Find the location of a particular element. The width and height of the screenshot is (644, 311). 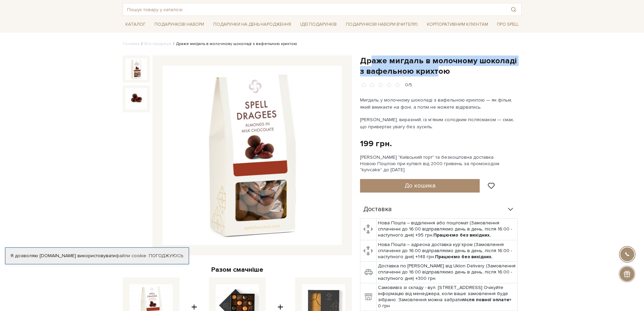

div: 0/5 is located at coordinates (408, 85).